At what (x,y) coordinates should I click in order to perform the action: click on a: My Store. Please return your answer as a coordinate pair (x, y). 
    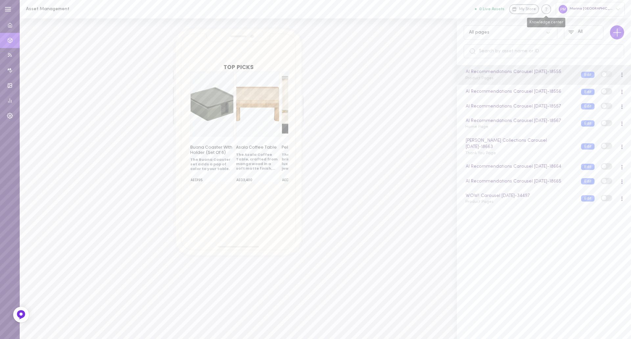
    Looking at the image, I should click on (524, 9).